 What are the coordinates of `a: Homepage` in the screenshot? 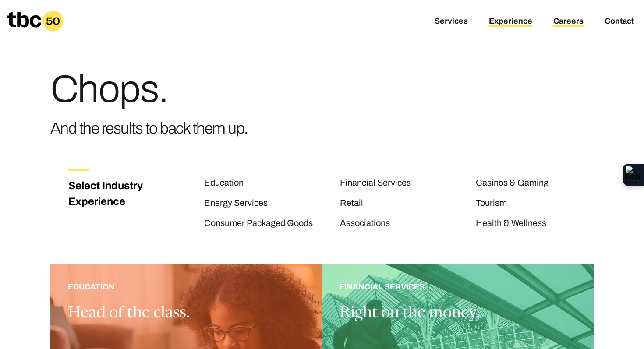 It's located at (35, 21).